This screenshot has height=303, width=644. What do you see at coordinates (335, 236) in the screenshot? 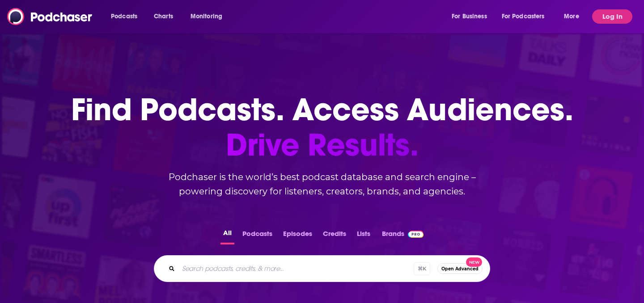
I see `button: Credits` at bounding box center [335, 236].